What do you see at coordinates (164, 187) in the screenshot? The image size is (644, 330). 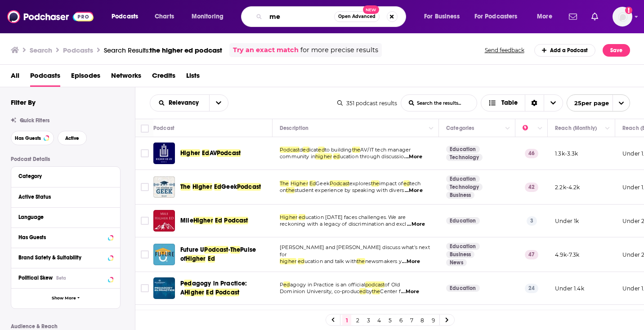 I see `img: The Higher Ed Geek Podcast` at bounding box center [164, 187].